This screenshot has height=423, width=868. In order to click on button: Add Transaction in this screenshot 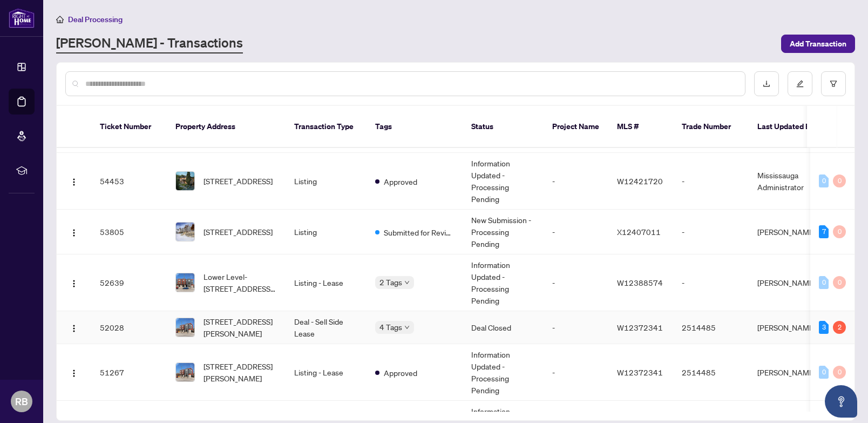, I will do `click(819, 43)`.